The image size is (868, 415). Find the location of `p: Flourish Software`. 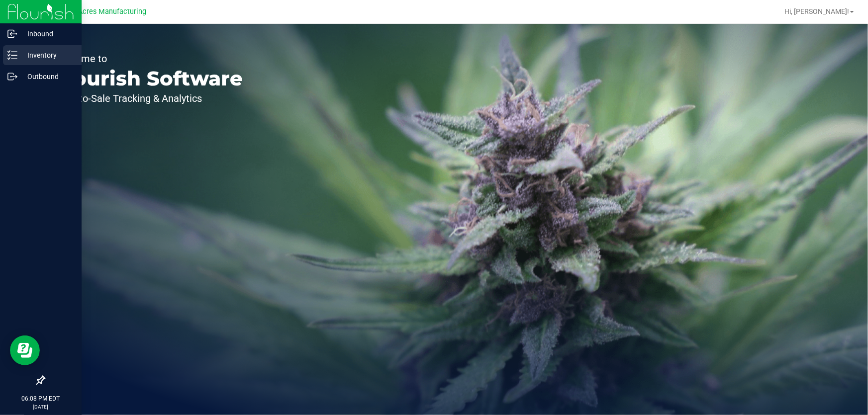

p: Flourish Software is located at coordinates (148, 78).